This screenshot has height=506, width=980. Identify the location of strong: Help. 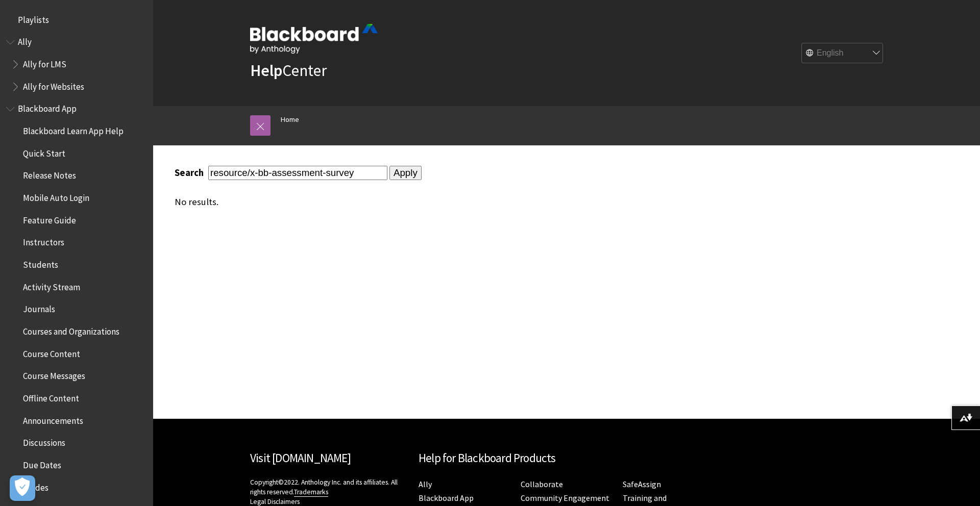
(266, 70).